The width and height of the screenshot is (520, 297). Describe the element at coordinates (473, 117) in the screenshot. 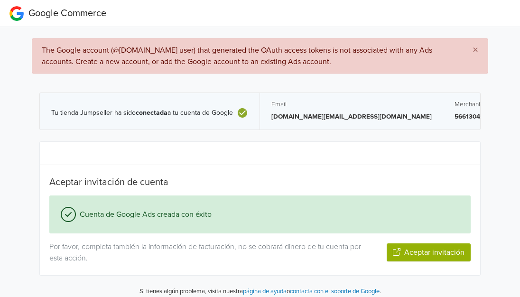

I see `p: 5661304608` at that location.